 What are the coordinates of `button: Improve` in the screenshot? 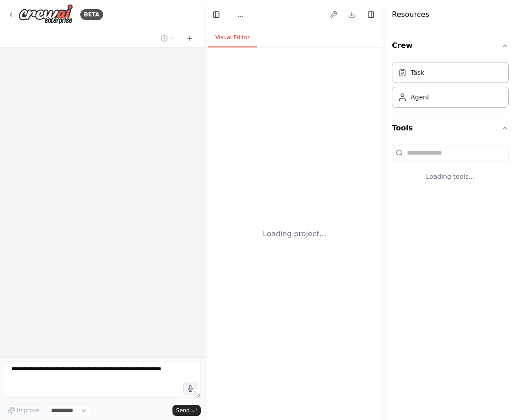 It's located at (23, 411).